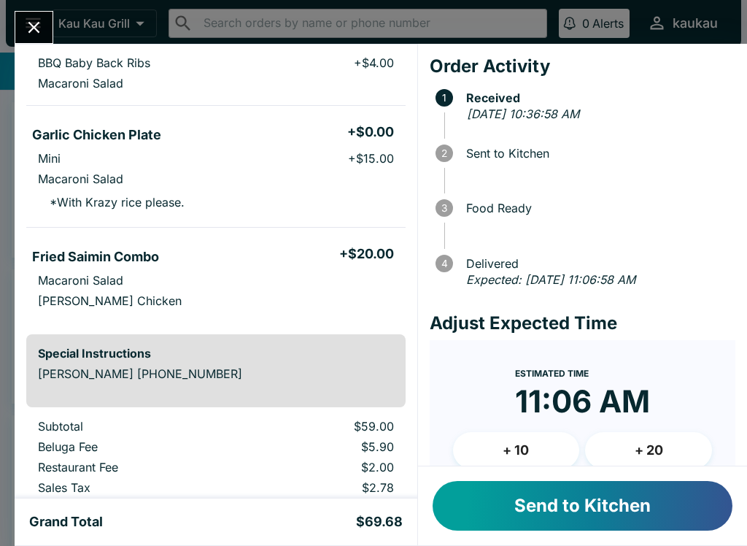 The image size is (747, 546). I want to click on h4: Adjust Expected Time, so click(582, 323).